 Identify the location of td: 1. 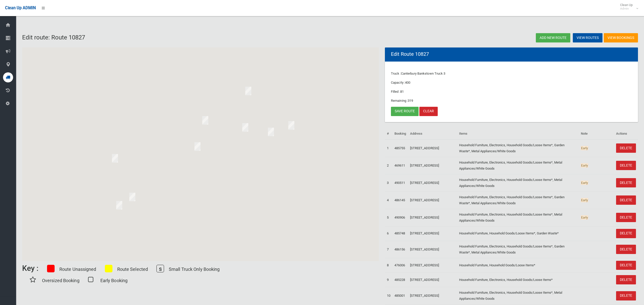
(389, 148).